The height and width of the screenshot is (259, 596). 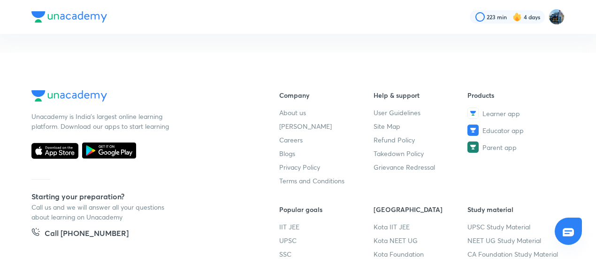 What do you see at coordinates (326, 153) in the screenshot?
I see `a: Blogs` at bounding box center [326, 153].